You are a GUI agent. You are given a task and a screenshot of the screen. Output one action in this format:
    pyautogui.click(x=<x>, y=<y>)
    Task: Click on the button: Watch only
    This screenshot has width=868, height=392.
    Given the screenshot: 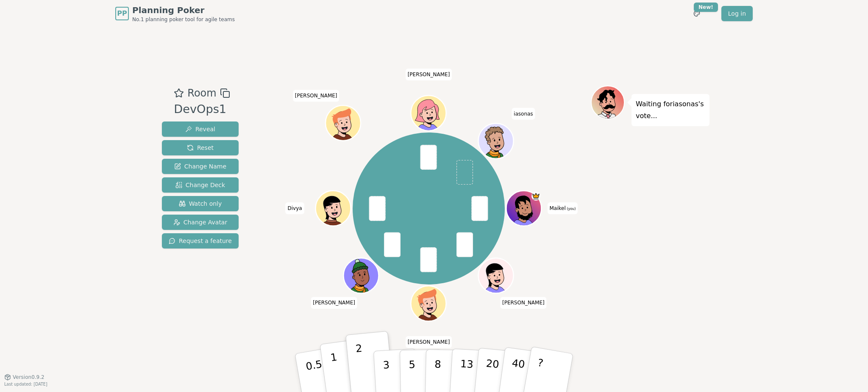 What is the action you would take?
    pyautogui.click(x=200, y=204)
    